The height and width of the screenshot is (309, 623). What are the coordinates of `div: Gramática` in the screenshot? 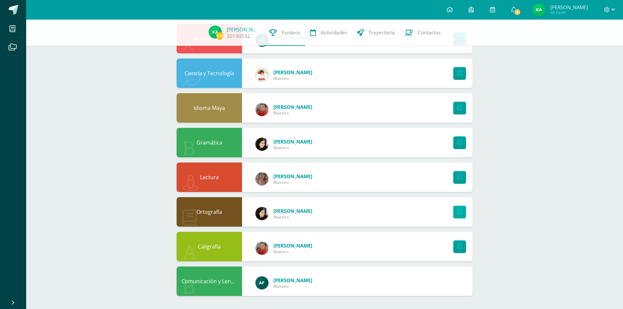 It's located at (209, 143).